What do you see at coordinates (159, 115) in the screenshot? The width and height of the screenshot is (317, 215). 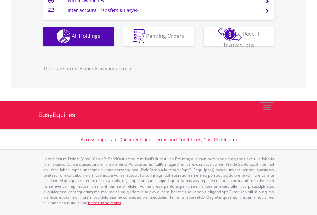 I see `a: EasyEquities` at bounding box center [159, 115].